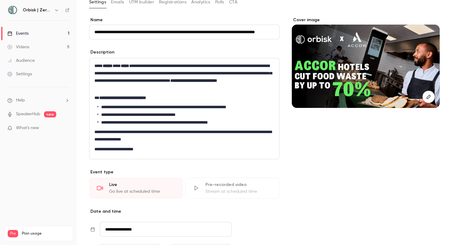 Image resolution: width=452 pixels, height=245 pixels. What do you see at coordinates (18, 34) in the screenshot?
I see `div: Events` at bounding box center [18, 34].